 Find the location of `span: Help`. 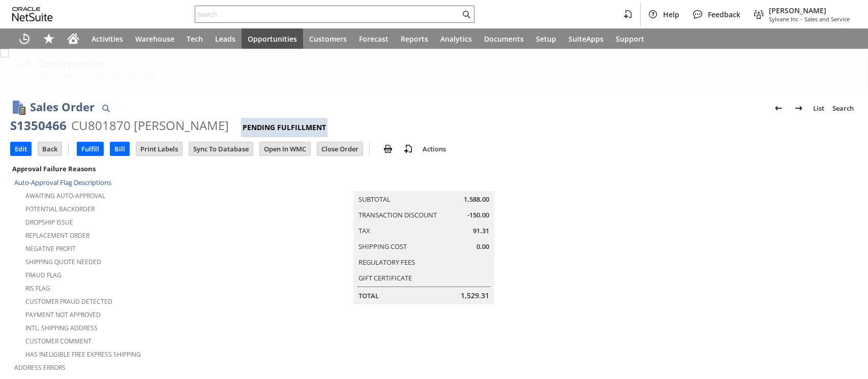

span: Help is located at coordinates (671, 14).